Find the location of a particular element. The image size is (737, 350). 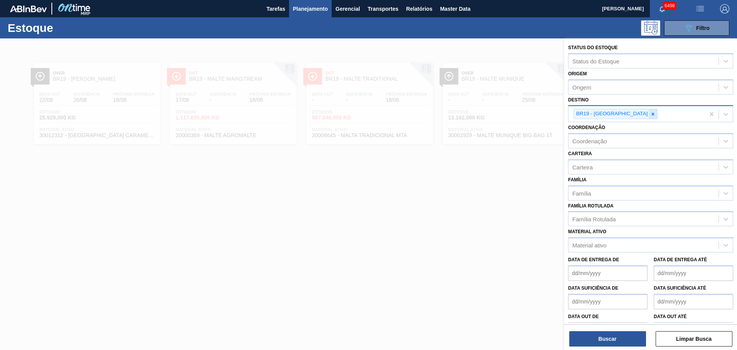

label: Data out até is located at coordinates (670, 316).